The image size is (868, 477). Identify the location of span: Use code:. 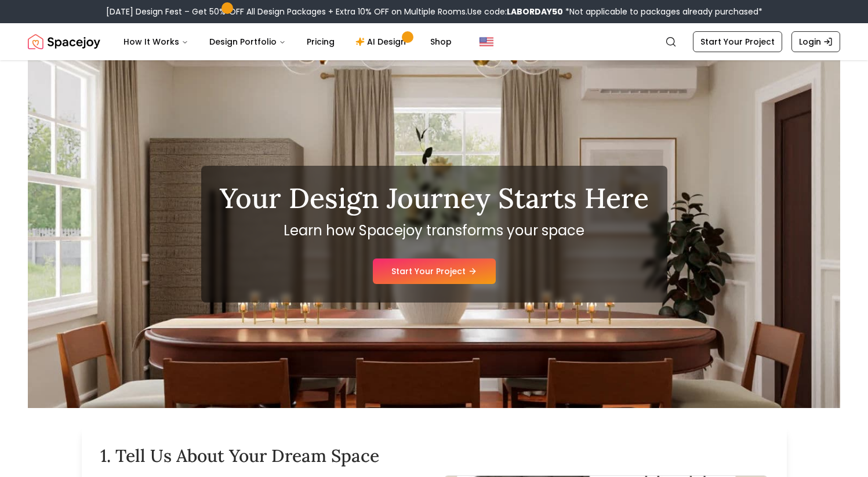
(515, 12).